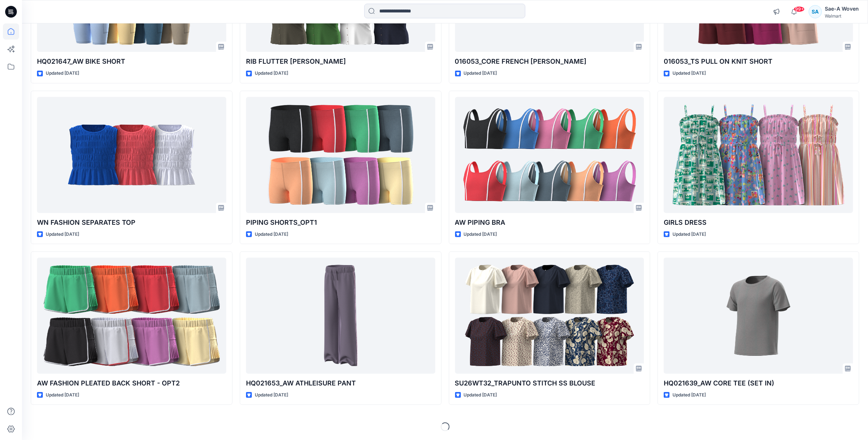  I want to click on p: GIRLS DRESS, so click(758, 222).